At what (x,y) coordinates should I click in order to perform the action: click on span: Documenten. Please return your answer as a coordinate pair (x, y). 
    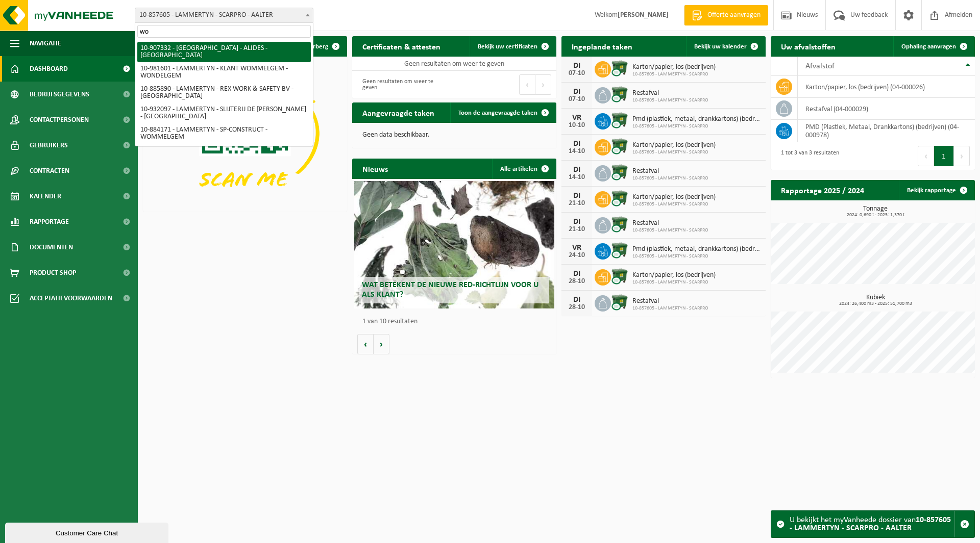
    Looking at the image, I should click on (51, 247).